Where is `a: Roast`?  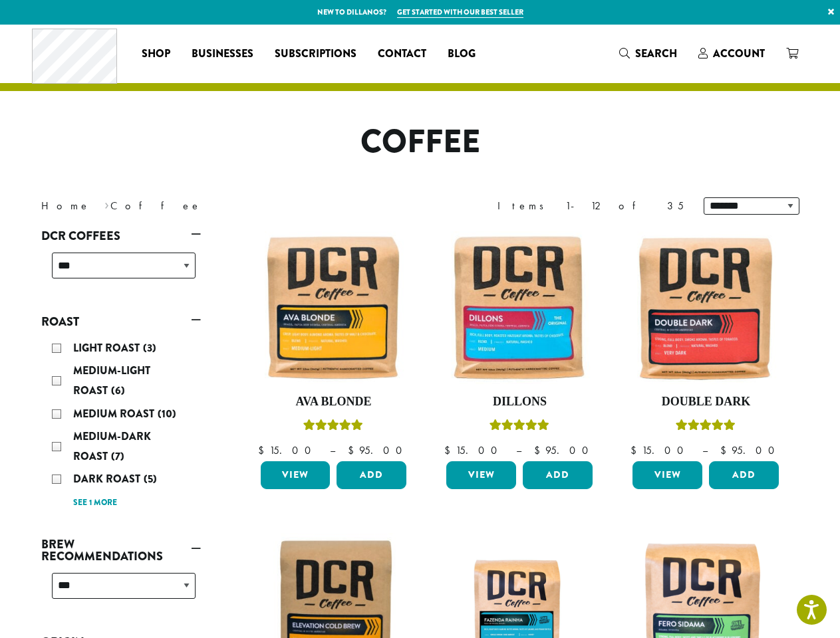
a: Roast is located at coordinates (121, 322).